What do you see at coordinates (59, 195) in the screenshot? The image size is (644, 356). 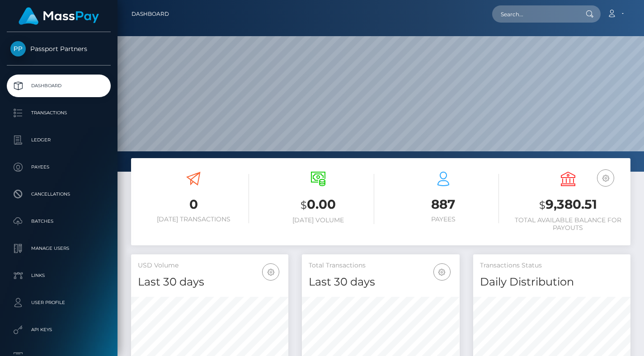 I see `a: Cancellations` at bounding box center [59, 195].